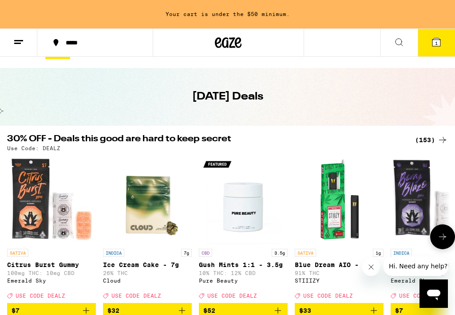 The height and width of the screenshot is (315, 455). I want to click on p: 26% THC, so click(148, 273).